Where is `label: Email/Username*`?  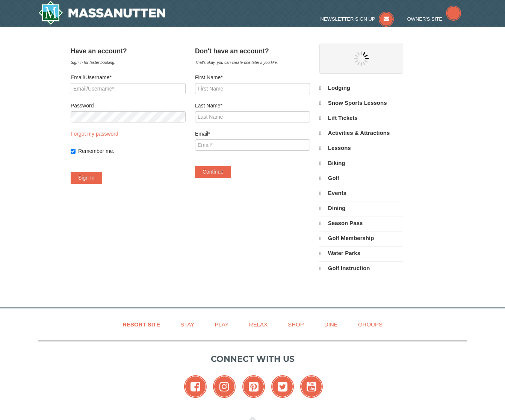 label: Email/Username* is located at coordinates (128, 77).